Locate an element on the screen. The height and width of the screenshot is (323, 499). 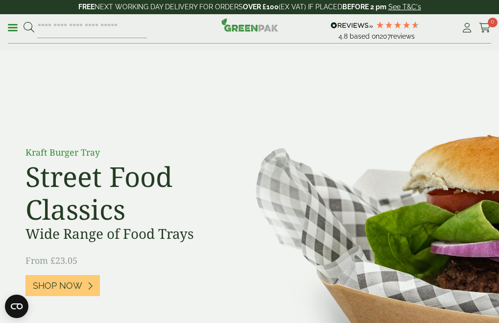
a: Shop Now is located at coordinates (63, 286).